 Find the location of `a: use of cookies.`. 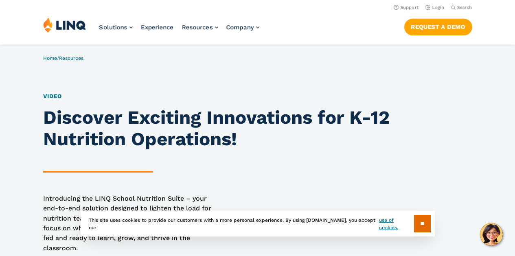

a: use of cookies. is located at coordinates (396, 224).